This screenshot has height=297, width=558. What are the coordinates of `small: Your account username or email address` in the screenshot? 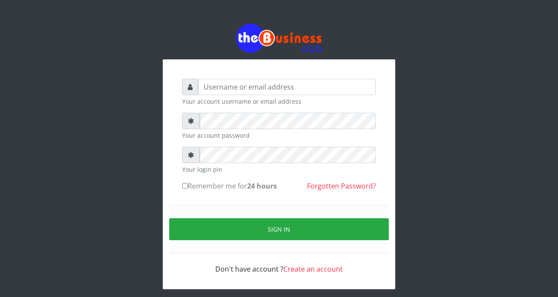 It's located at (279, 101).